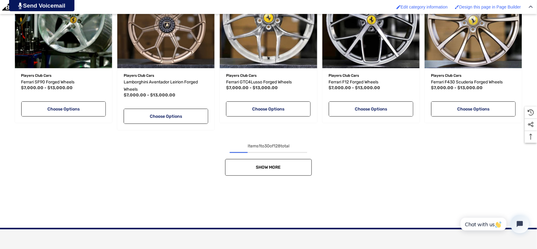 The image size is (537, 249). What do you see at coordinates (457, 7) in the screenshot?
I see `img: Enabled brush for page builder edit.` at bounding box center [457, 7].